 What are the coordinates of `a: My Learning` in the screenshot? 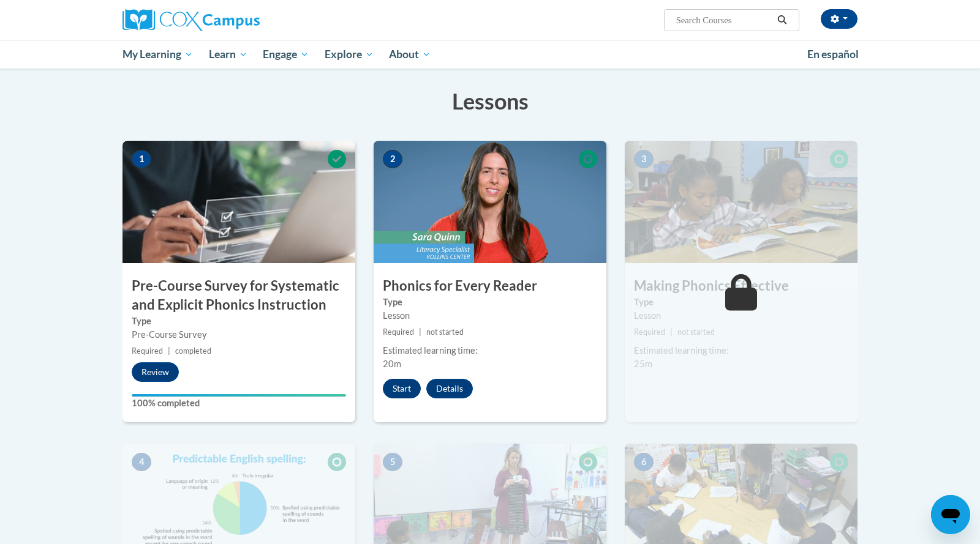 It's located at (157, 54).